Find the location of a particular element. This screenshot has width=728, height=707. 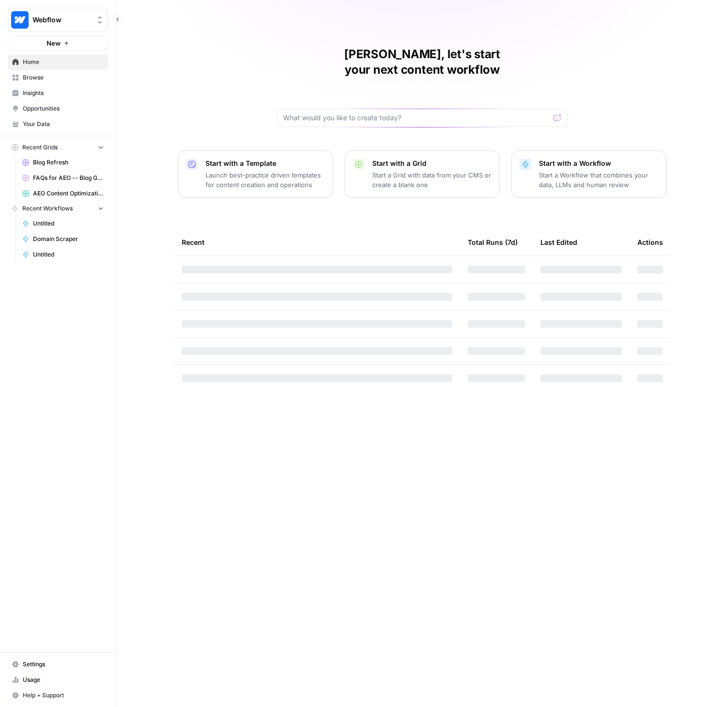

button: Workspace: Webflow is located at coordinates (58, 20).